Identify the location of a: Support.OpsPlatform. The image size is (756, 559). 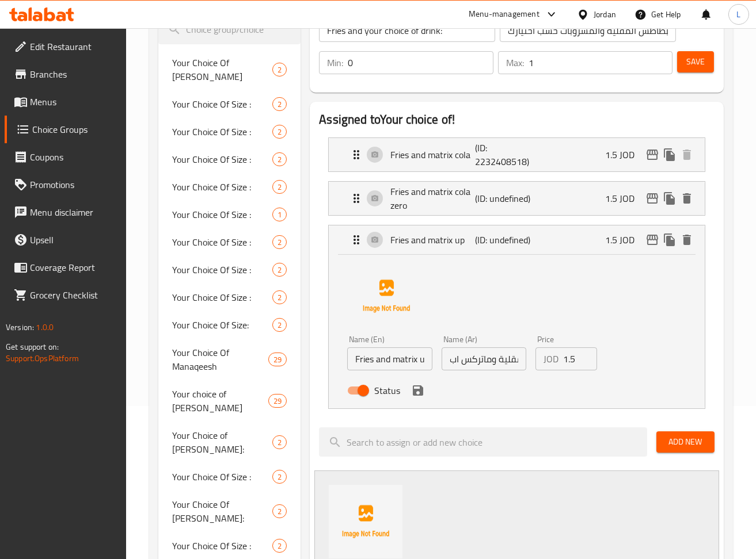
(42, 359).